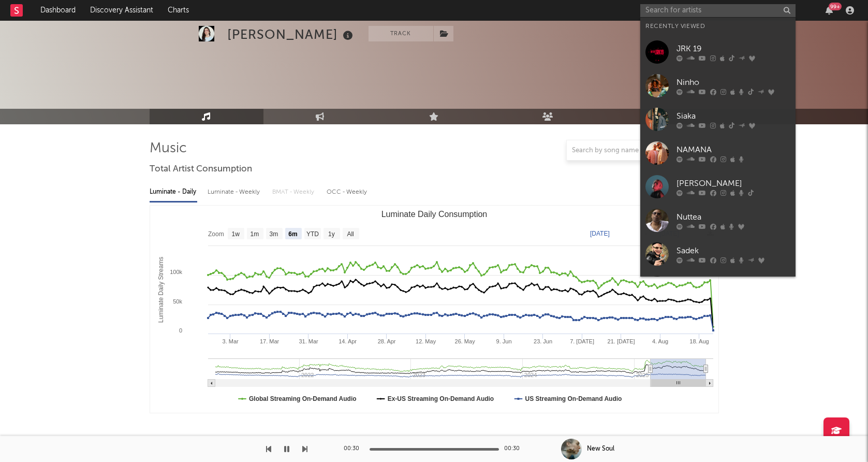 This screenshot has width=868, height=462. Describe the element at coordinates (734, 217) in the screenshot. I see `div: Nuttea` at that location.